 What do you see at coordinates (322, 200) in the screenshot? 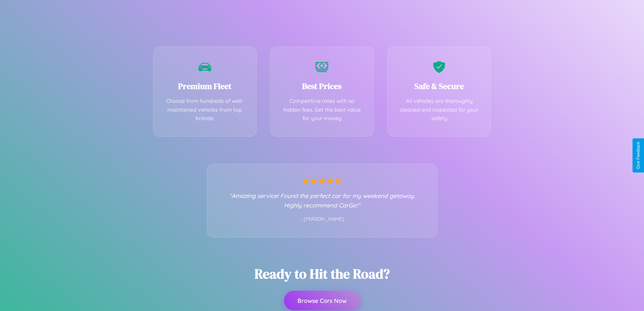
I see `p: "Amazing service! Found the perfect car for my weekend getaway. Highly recommend CarGo!"` at bounding box center [322, 200].